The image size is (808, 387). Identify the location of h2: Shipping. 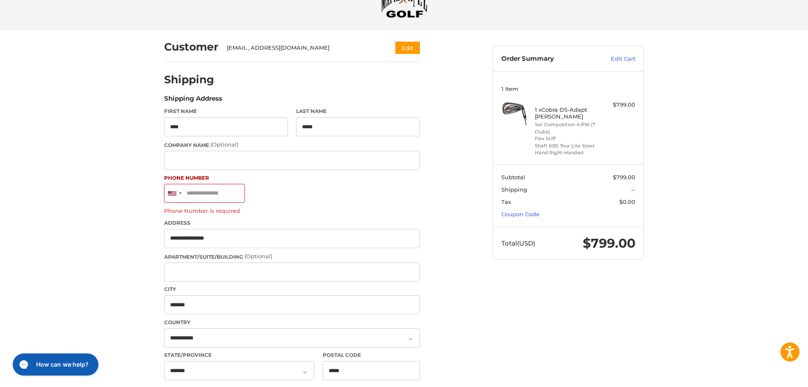
(189, 79).